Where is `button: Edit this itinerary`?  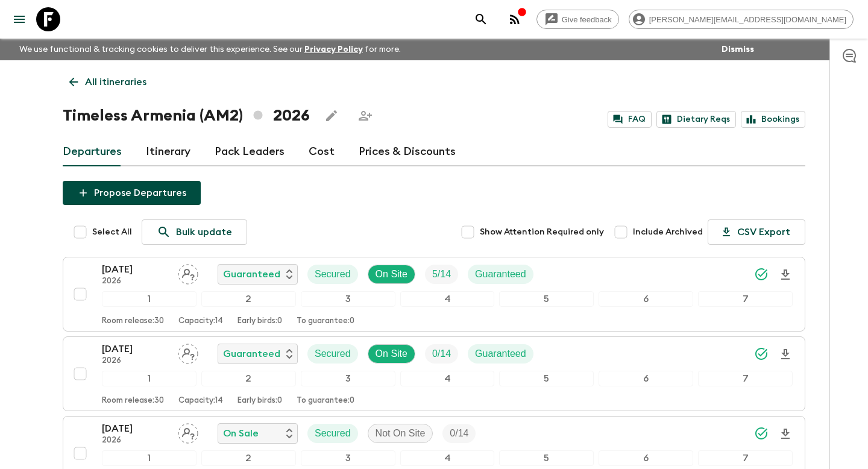 button: Edit this itinerary is located at coordinates (332, 115).